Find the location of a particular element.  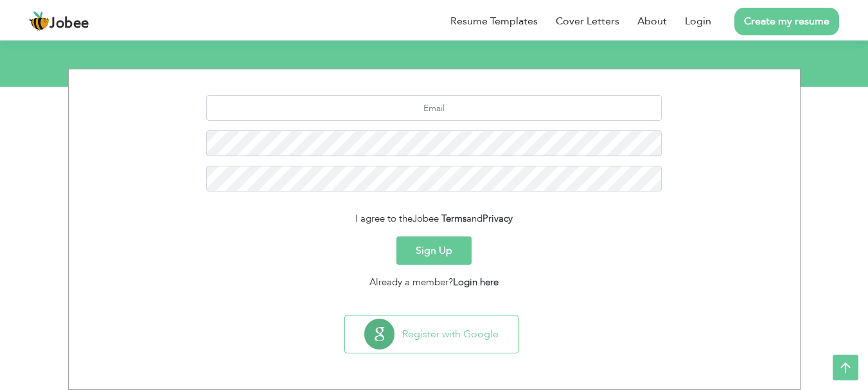

a: About is located at coordinates (652, 21).